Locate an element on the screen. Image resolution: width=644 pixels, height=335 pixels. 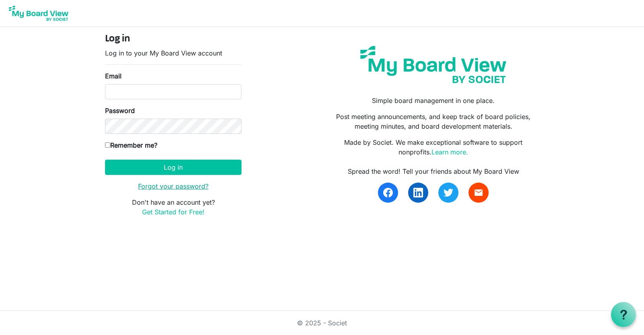
p: Log in to your My Board View account is located at coordinates (173, 53).